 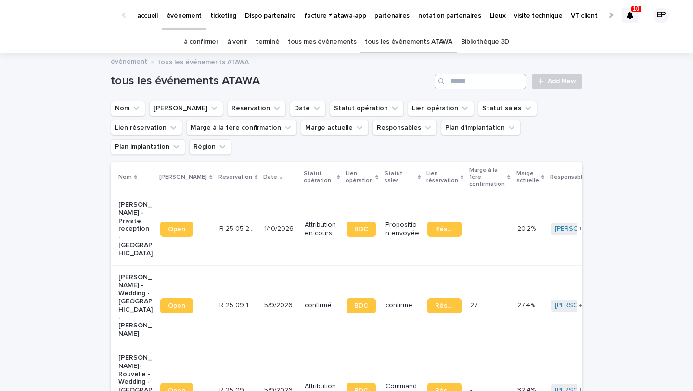 I want to click on button: Lien opération, so click(x=441, y=108).